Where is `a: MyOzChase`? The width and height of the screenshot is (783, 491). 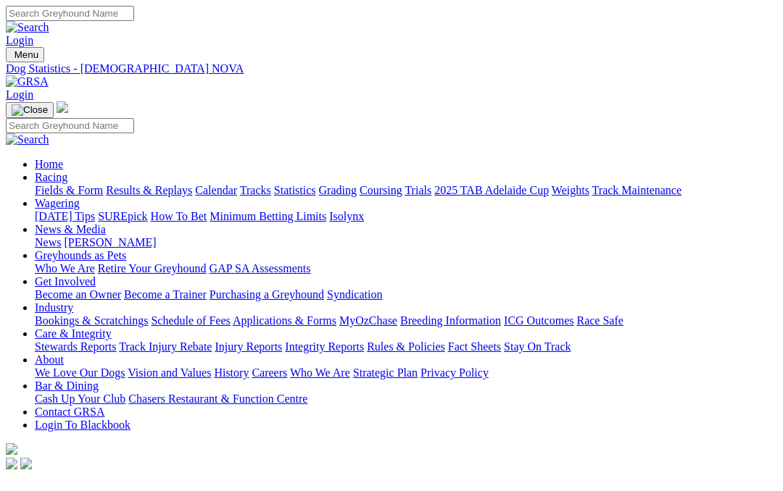 a: MyOzChase is located at coordinates (368, 320).